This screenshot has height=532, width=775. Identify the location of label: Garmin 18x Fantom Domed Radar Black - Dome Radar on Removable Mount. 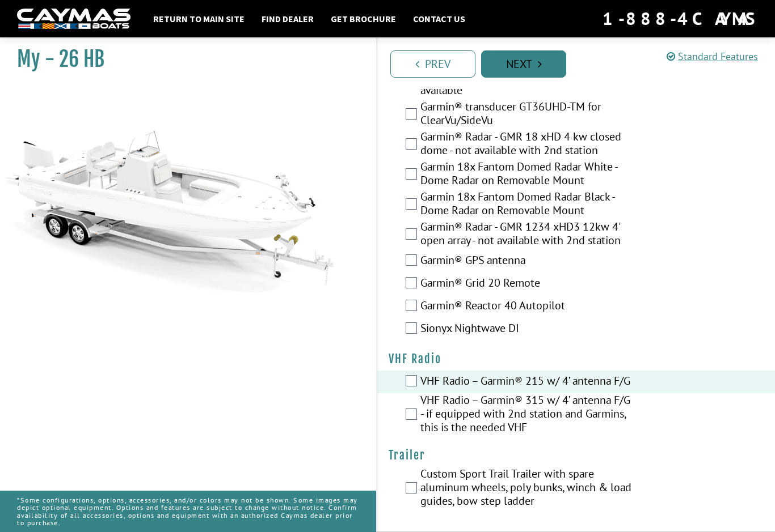
(526, 205).